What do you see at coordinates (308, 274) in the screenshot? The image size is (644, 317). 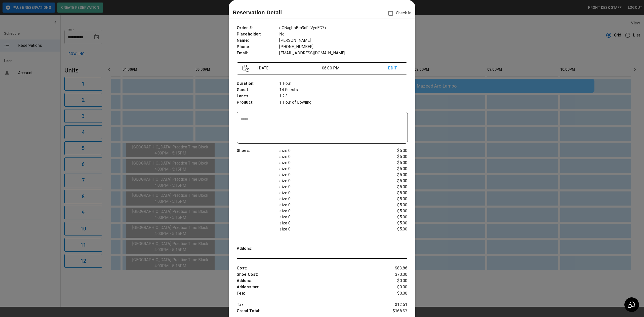 I see `p: Shoe Cost :` at bounding box center [308, 274].